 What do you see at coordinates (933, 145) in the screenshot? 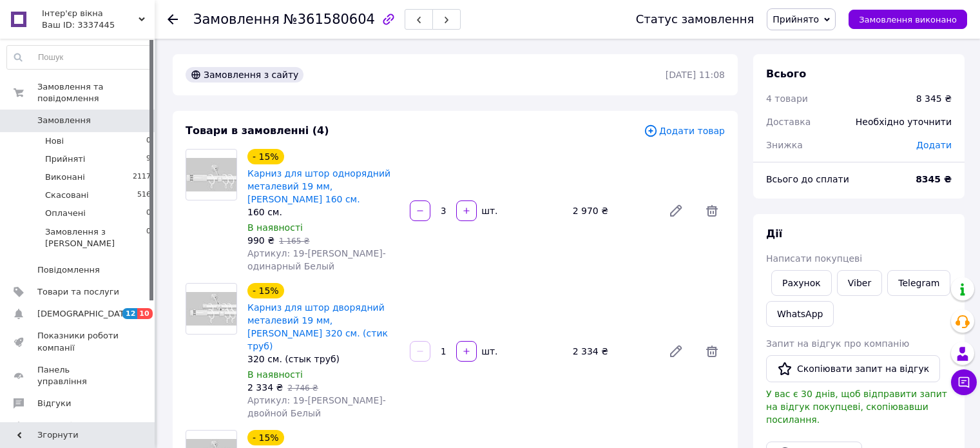
I see `span: Додати` at bounding box center [933, 145].